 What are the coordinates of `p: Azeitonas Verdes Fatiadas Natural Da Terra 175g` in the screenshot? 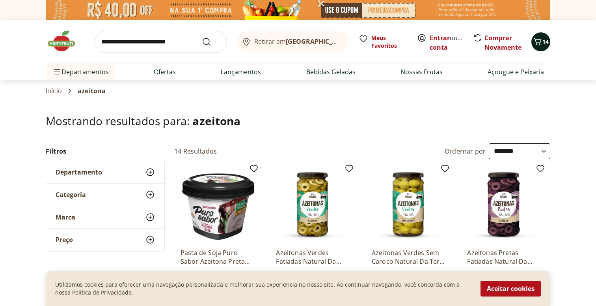 It's located at (314, 257).